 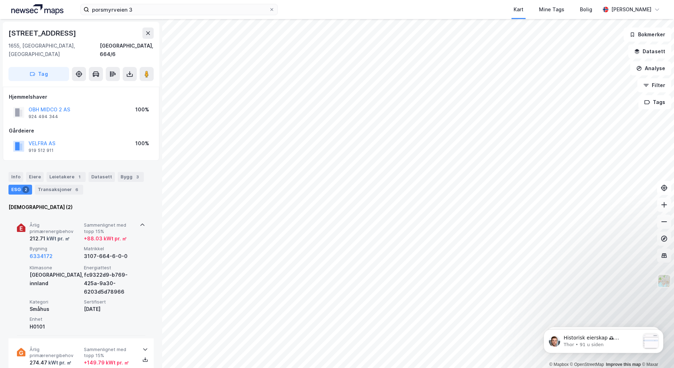 I want to click on span: Matrikkel, so click(x=110, y=248).